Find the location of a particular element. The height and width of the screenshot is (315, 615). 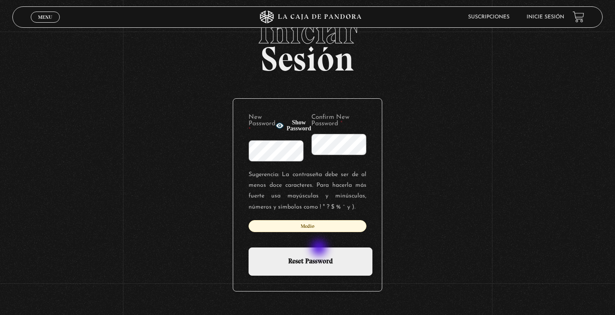

a: View your shopping cart is located at coordinates (578, 17).